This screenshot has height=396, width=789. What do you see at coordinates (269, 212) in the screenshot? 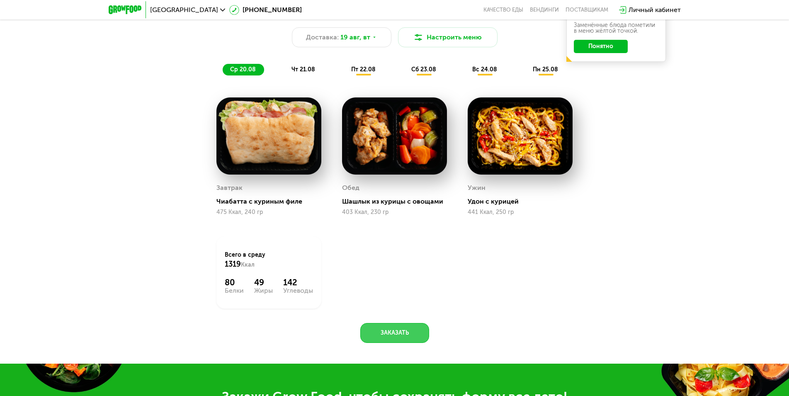
I see `div: 475 Ккал, 240 гр` at bounding box center [269, 212].